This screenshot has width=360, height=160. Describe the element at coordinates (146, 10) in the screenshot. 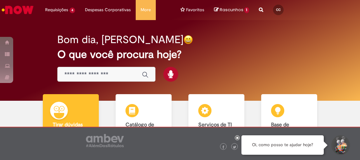

I see `span: More` at that location.